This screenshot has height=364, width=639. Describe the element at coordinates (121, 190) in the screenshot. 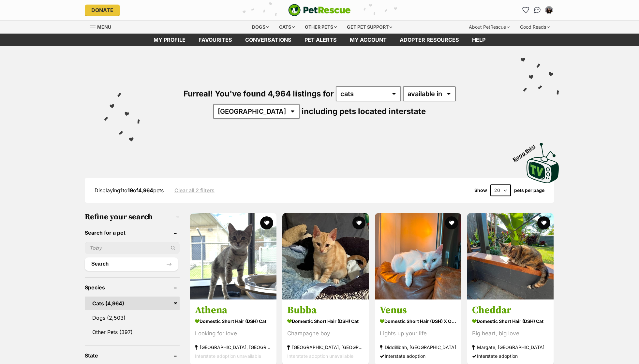

I see `strong: 1` at that location.